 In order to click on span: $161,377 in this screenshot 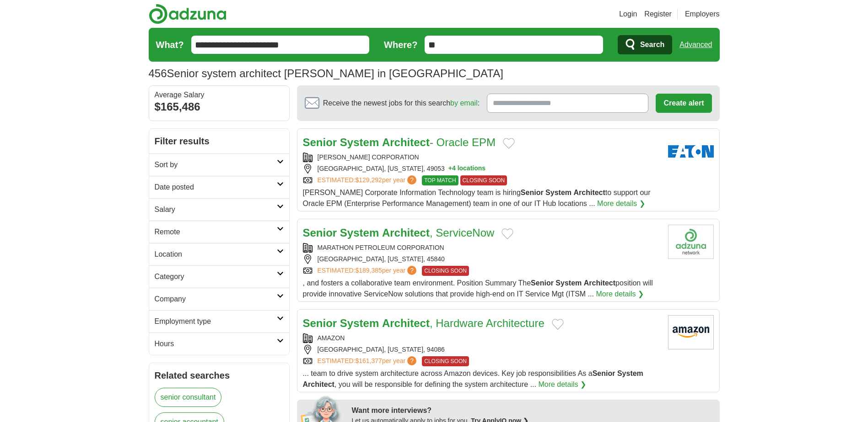, I will do `click(368, 361)`.